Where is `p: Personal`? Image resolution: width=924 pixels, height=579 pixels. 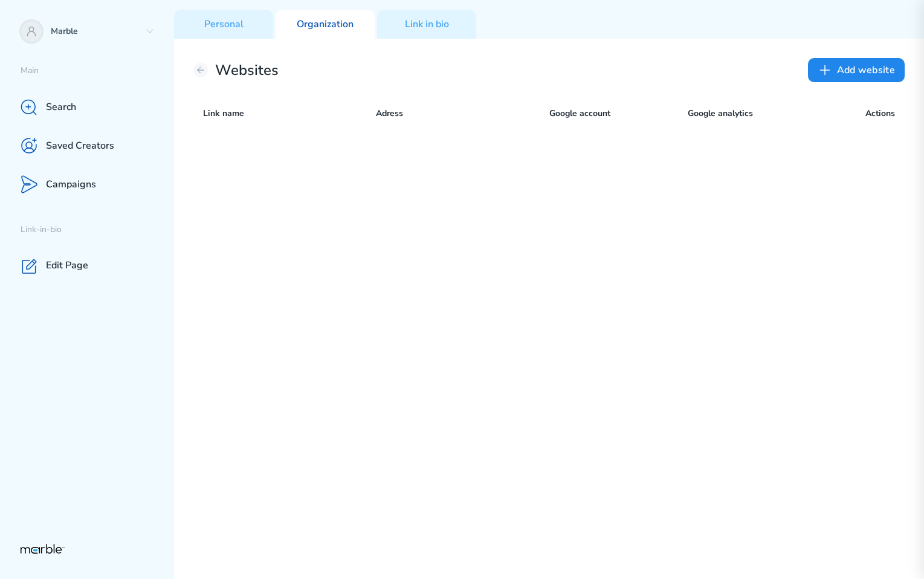 p: Personal is located at coordinates (223, 24).